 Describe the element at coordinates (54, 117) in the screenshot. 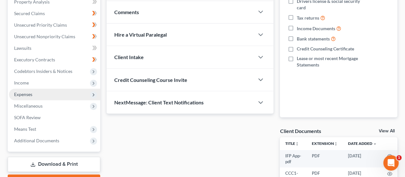

I see `a: SOFA Review` at that location.